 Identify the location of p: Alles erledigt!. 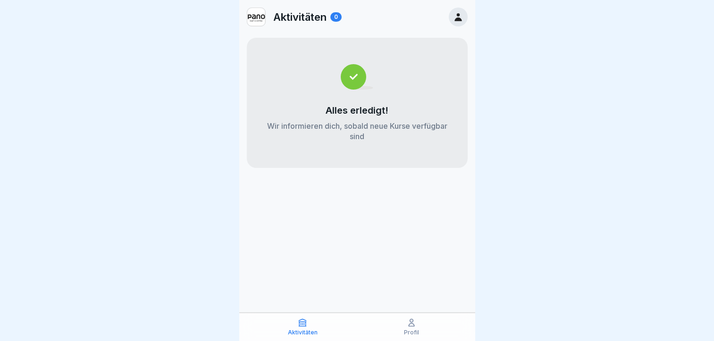
(357, 110).